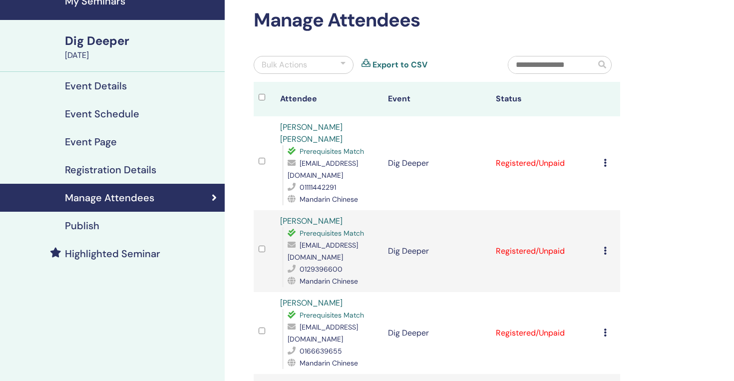  Describe the element at coordinates (437, 20) in the screenshot. I see `h2: Manage Attendees` at that location.